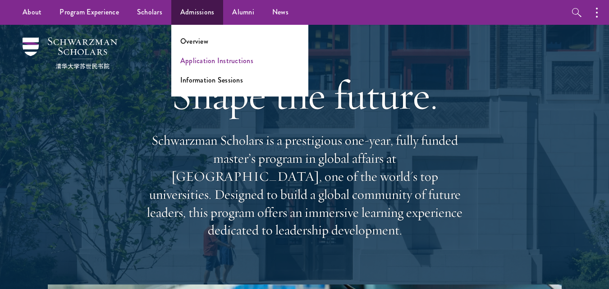  I want to click on a: Application Instructions, so click(217, 60).